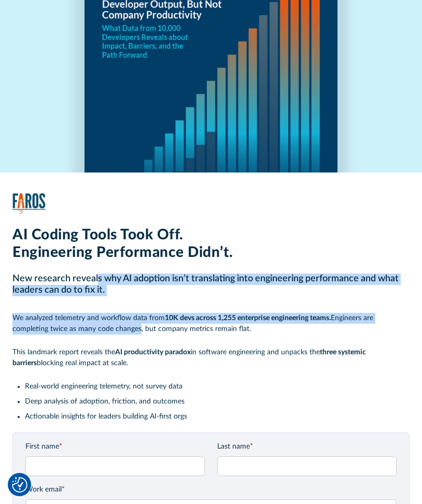  What do you see at coordinates (216, 401) in the screenshot?
I see `li: Deep analysis of adoption, friction, and outcomes` at bounding box center [216, 401].